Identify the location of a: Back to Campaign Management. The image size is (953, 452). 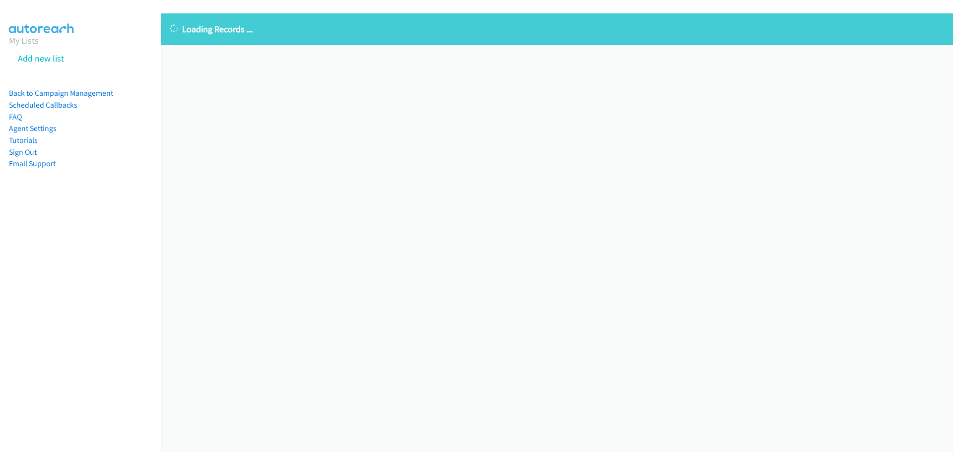
(61, 93).